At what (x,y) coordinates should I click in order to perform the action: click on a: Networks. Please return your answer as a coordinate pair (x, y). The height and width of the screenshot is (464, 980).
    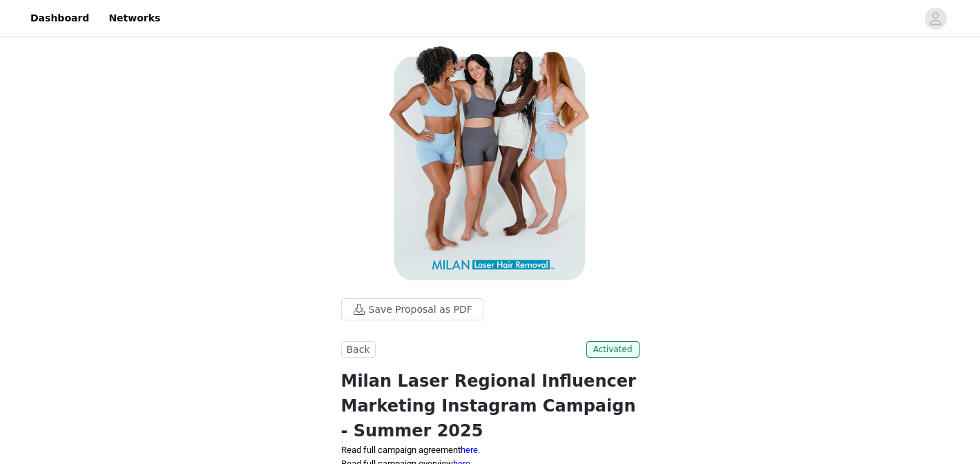
    Looking at the image, I should click on (134, 18).